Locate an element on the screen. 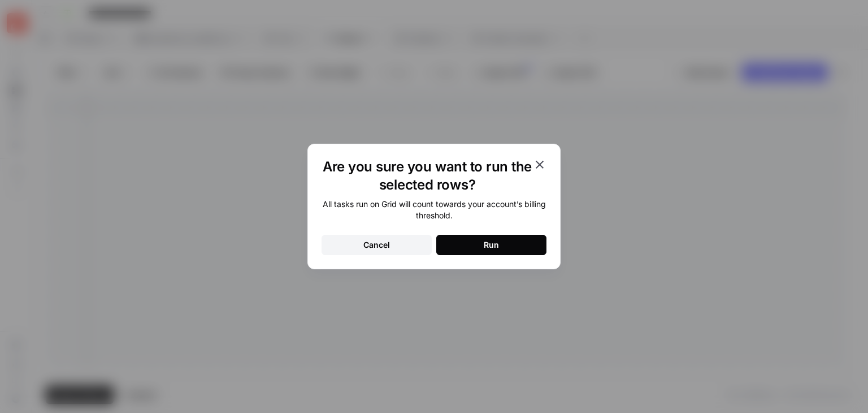  div: Cancel is located at coordinates (377, 245).